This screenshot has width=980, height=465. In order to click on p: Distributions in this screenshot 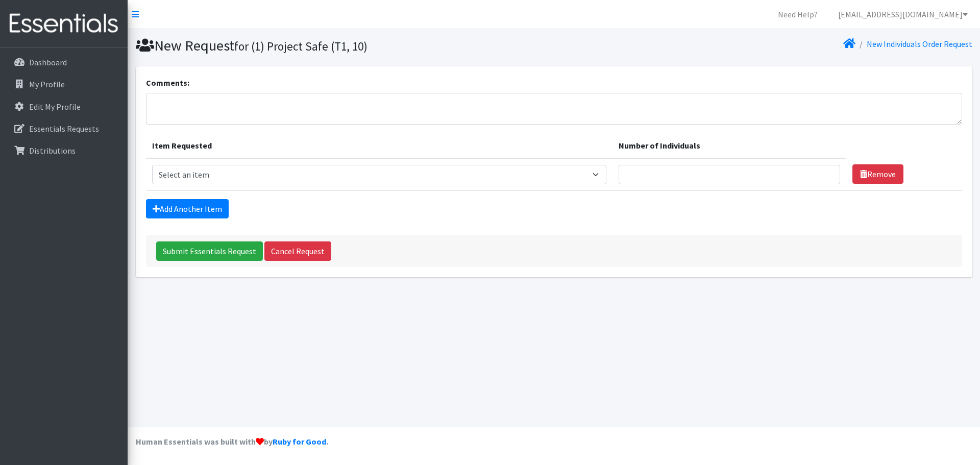, I will do `click(52, 151)`.